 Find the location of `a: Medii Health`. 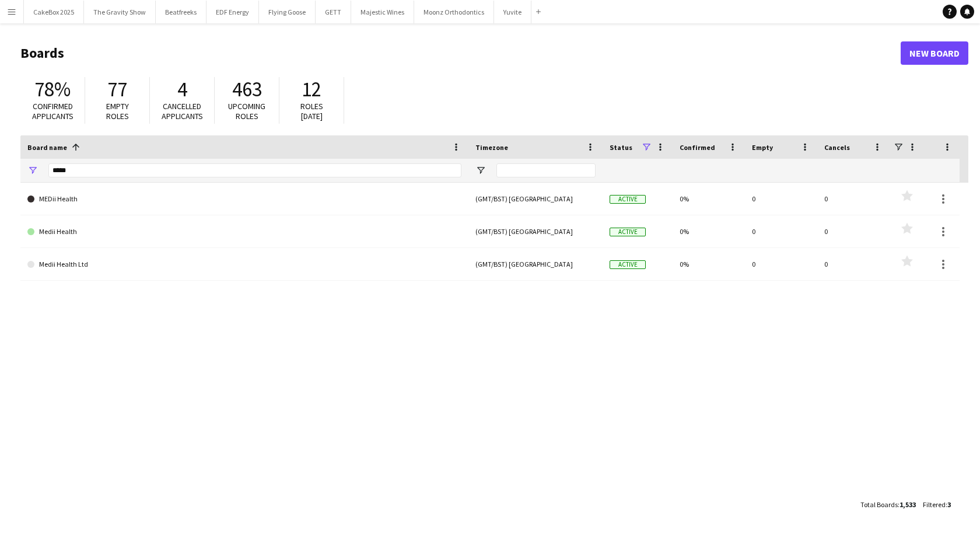

a: Medii Health is located at coordinates (245, 232).